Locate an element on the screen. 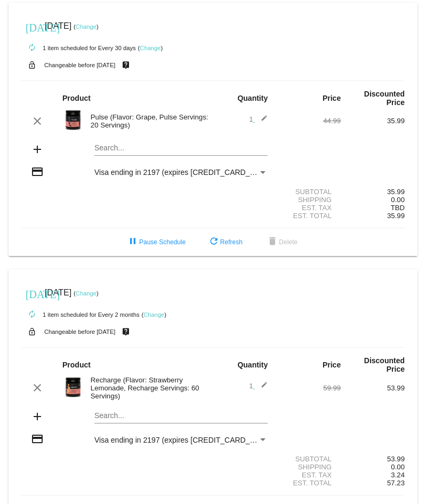 The width and height of the screenshot is (426, 504). div: Recharge (Flavor: Strawberry Lemonade, Recharge Servings: 60 Servings) is located at coordinates (149, 388).